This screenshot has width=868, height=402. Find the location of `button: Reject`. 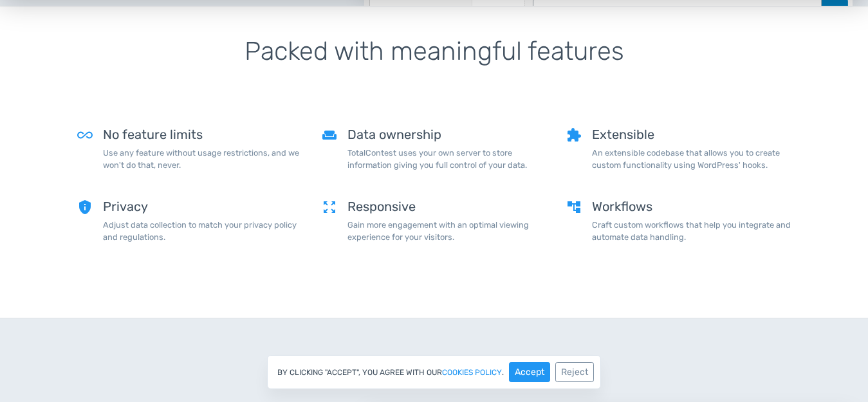

button: Reject is located at coordinates (575, 372).